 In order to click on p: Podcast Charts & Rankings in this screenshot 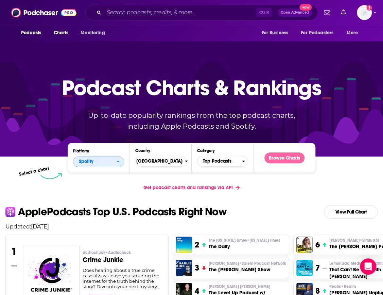, I will do `click(191, 88)`.